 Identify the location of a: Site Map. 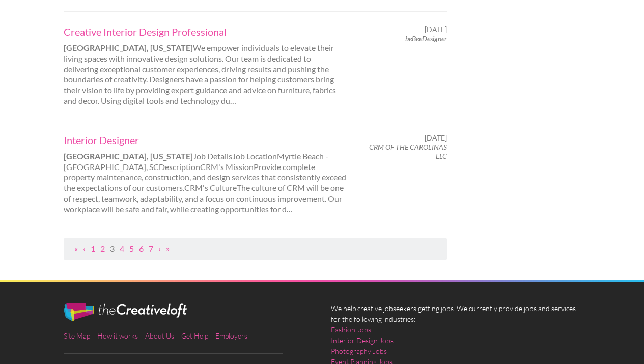
(77, 336).